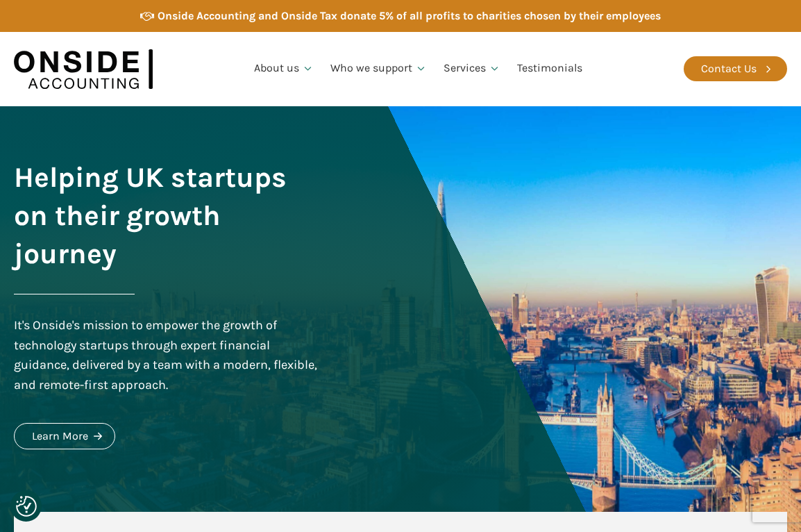 The image size is (801, 532). I want to click on a: Learn More, so click(64, 436).